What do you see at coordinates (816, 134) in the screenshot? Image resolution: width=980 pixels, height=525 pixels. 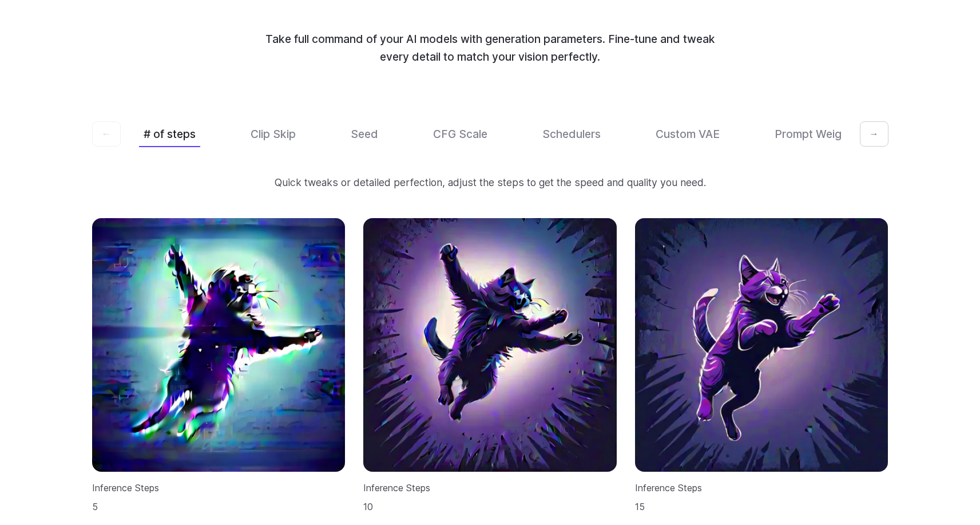 I see `button: Prompt Weights` at bounding box center [816, 134].